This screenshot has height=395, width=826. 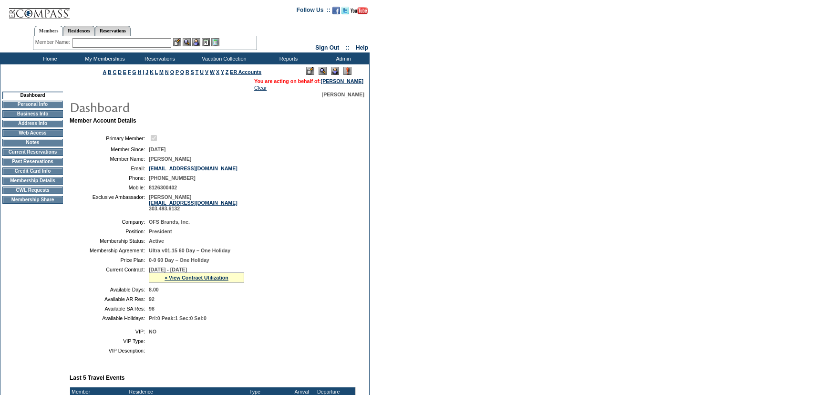 I want to click on a: Subscribe to our YouTube Channel, so click(x=359, y=12).